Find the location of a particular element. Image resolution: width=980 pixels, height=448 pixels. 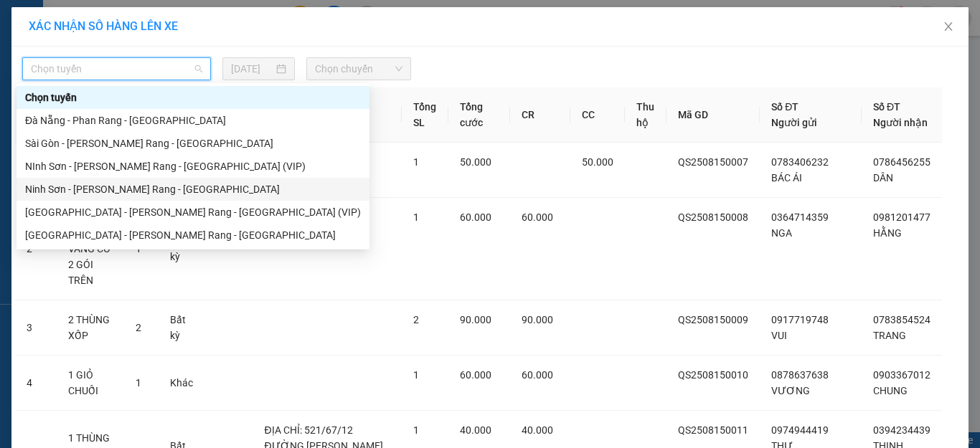

span: HẰNG is located at coordinates (887, 233).